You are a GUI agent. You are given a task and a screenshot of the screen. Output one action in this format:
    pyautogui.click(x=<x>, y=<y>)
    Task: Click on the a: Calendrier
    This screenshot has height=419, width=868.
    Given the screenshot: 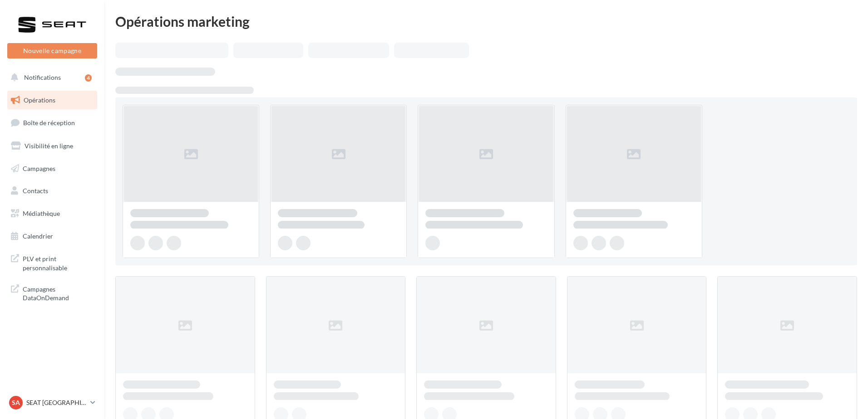 What is the action you would take?
    pyautogui.click(x=52, y=236)
    